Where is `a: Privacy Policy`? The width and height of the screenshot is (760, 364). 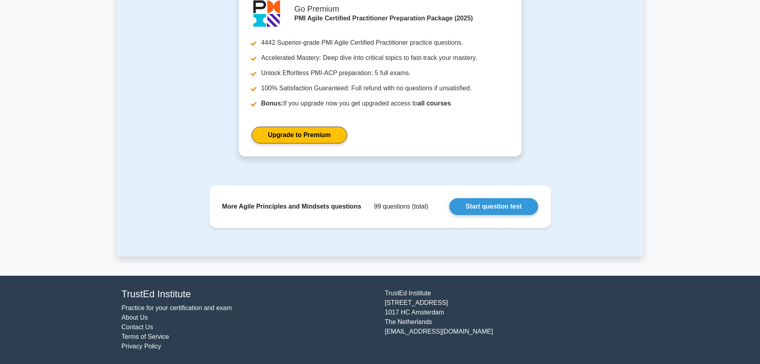 a: Privacy Policy is located at coordinates (142, 346).